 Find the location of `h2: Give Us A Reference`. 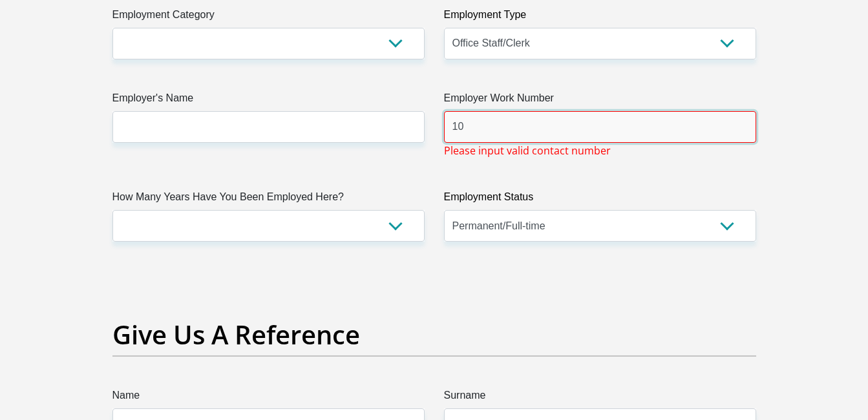

h2: Give Us A Reference is located at coordinates (434, 335).